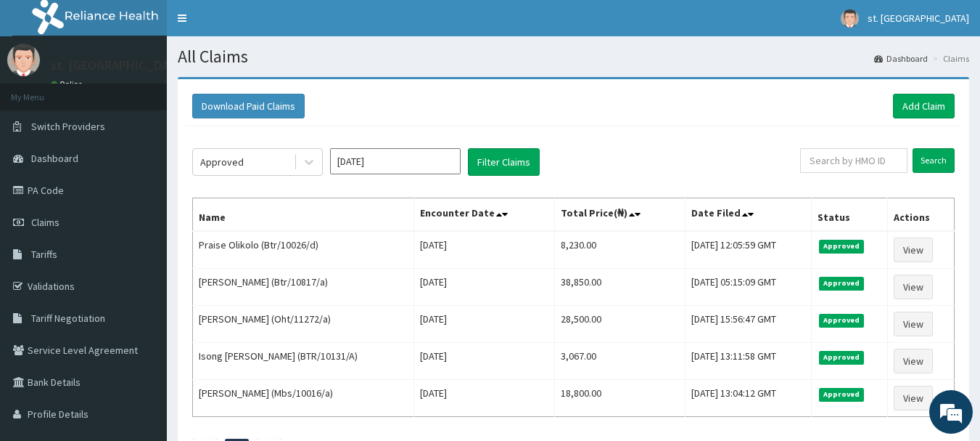 This screenshot has height=441, width=980. I want to click on span: Tariff Negotiation, so click(68, 318).